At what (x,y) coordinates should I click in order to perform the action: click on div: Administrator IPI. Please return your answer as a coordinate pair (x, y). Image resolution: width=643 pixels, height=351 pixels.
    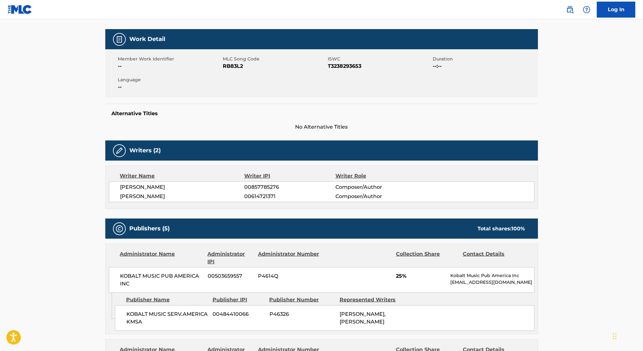
    Looking at the image, I should click on (231, 258).